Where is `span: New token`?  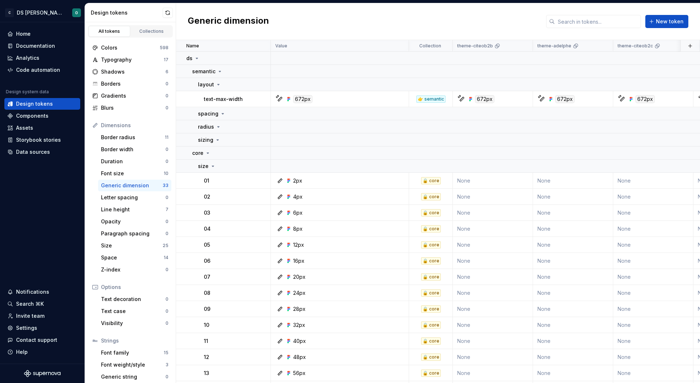
span: New token is located at coordinates (669, 22).